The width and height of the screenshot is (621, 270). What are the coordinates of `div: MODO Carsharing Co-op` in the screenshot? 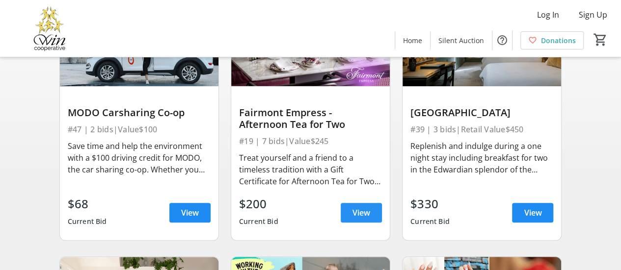 It's located at (139, 113).